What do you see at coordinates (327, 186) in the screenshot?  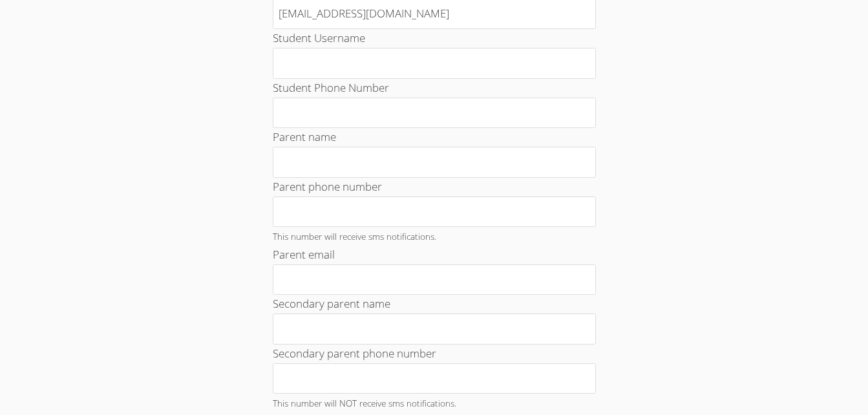 I see `label: Parent phone number` at bounding box center [327, 186].